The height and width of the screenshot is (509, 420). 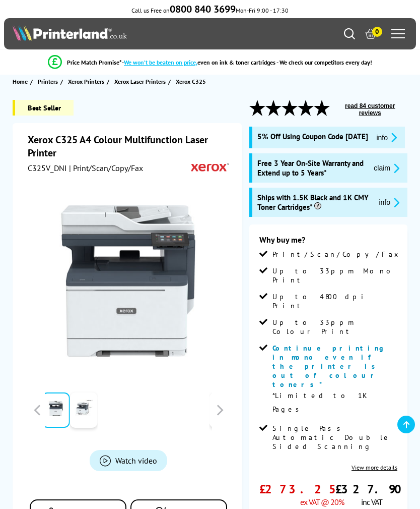 What do you see at coordinates (372, 489) in the screenshot?
I see `span: £327.90` at bounding box center [372, 489].